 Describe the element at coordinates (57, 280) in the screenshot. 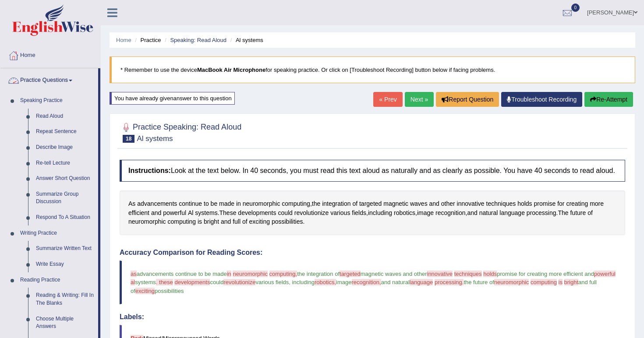

I see `a: Reading Practice` at that location.